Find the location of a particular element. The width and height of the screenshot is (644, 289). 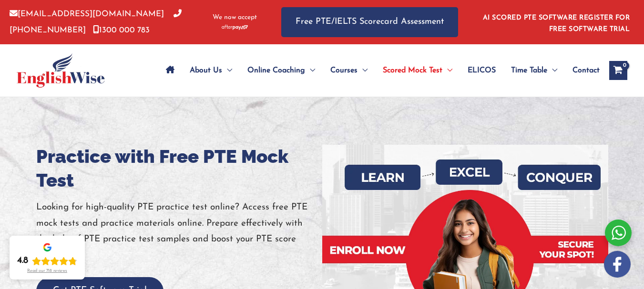

a: View Shopping Cart, empty is located at coordinates (618, 71).